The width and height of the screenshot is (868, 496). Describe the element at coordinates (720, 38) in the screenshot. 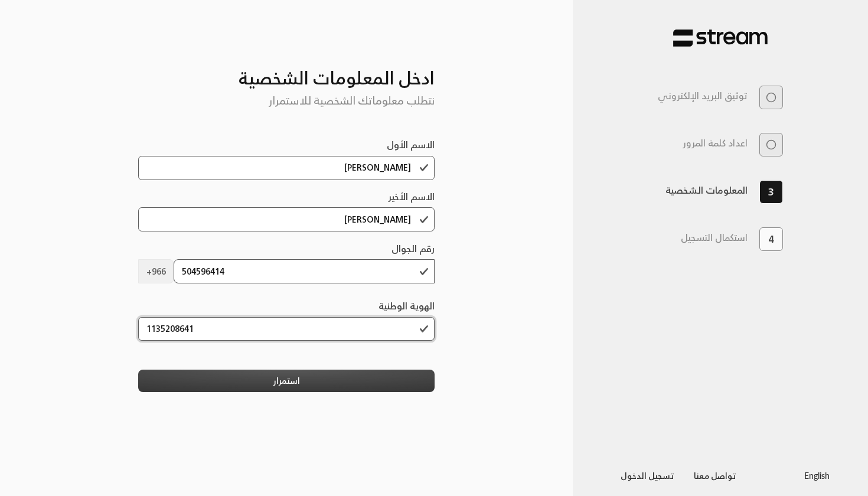

I see `img: Stream Pay` at that location.